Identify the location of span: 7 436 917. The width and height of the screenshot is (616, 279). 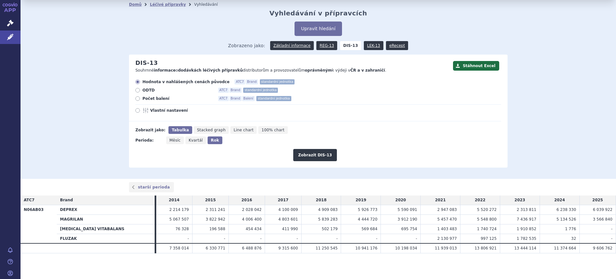
(526, 219).